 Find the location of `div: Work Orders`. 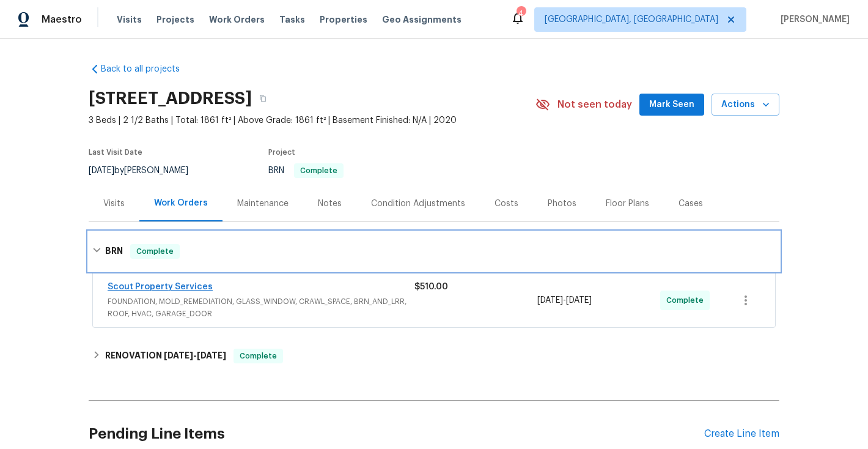

div: Work Orders is located at coordinates (181, 203).